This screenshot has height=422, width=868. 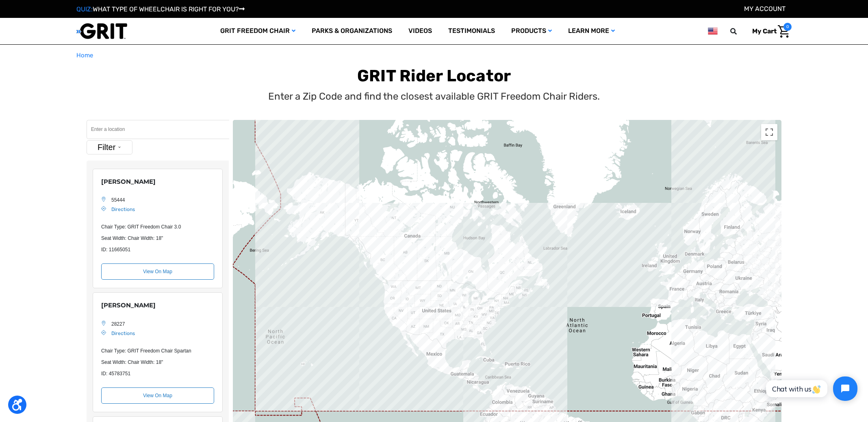 What do you see at coordinates (160, 9) in the screenshot?
I see `a: QUIZ:WHAT TYPE OF WHEELCHAIR IS RIGHT FOR YOU?` at bounding box center [160, 9].